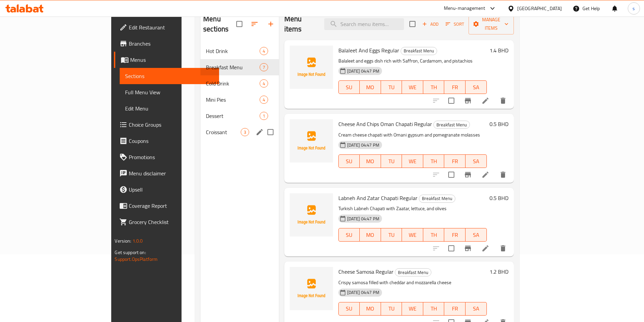 The image size is (644, 322). I want to click on span: Upsell, so click(171, 190).